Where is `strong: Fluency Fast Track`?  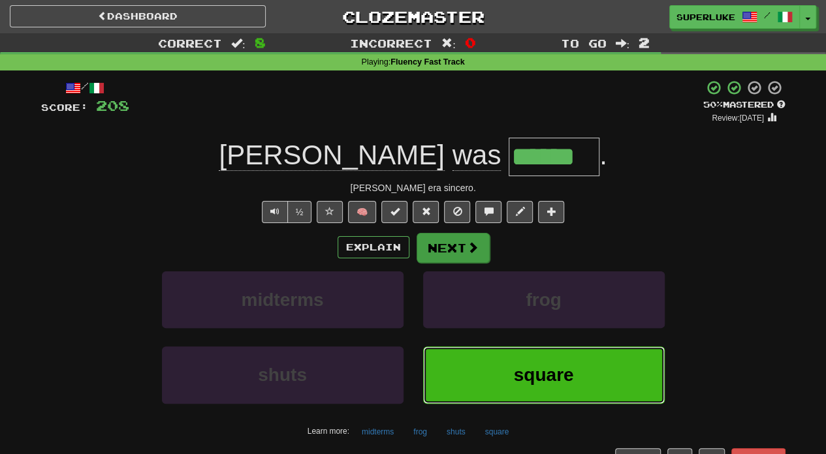
strong: Fluency Fast Track is located at coordinates (427, 62).